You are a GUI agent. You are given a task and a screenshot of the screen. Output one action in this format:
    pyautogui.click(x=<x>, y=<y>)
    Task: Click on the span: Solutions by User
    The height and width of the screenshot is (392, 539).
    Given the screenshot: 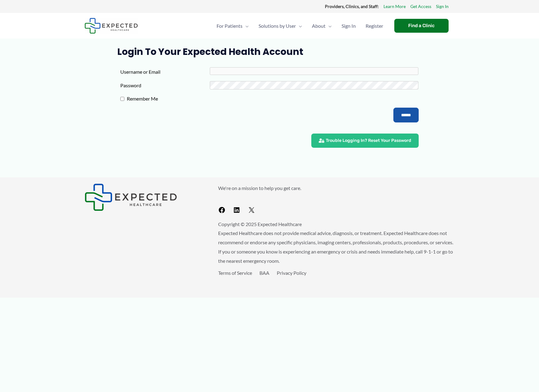 What is the action you would take?
    pyautogui.click(x=277, y=26)
    